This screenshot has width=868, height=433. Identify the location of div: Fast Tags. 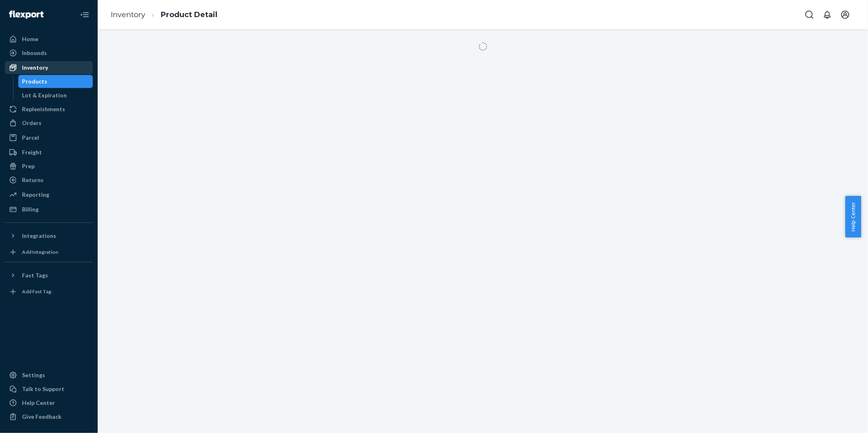
(35, 275).